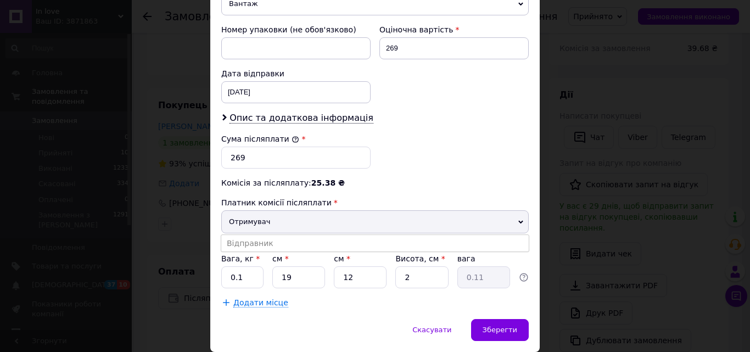 The height and width of the screenshot is (352, 750). What do you see at coordinates (292, 253) in the screenshot?
I see `label: Довжина, см` at bounding box center [292, 253].